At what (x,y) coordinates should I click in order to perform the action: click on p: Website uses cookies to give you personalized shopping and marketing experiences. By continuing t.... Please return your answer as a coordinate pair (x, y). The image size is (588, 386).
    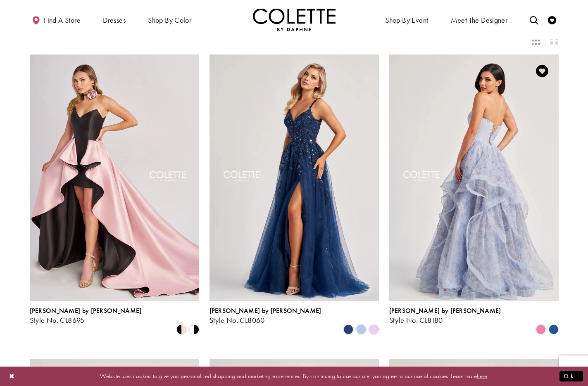
    Looking at the image, I should click on (294, 376).